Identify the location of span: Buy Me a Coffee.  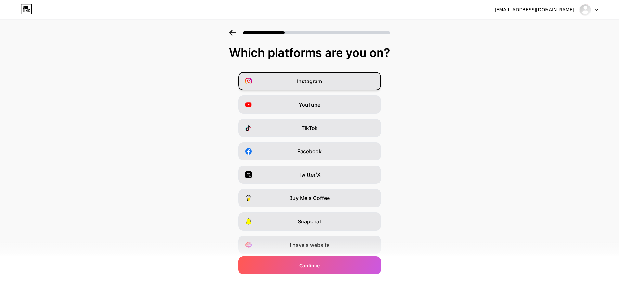
(309, 198).